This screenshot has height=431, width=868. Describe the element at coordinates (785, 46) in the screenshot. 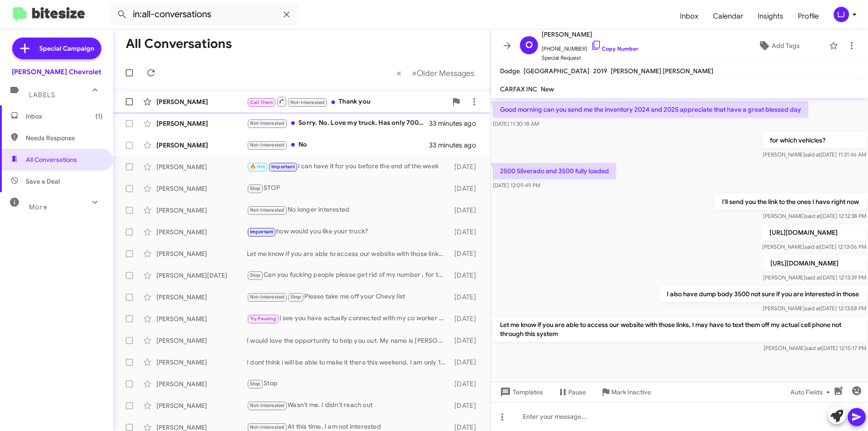

I see `span: Add Tags` at that location.